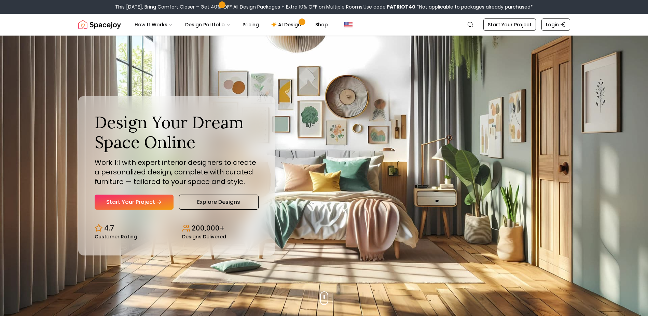  What do you see at coordinates (99, 25) in the screenshot?
I see `img: Spacejoy Logo` at bounding box center [99, 25].